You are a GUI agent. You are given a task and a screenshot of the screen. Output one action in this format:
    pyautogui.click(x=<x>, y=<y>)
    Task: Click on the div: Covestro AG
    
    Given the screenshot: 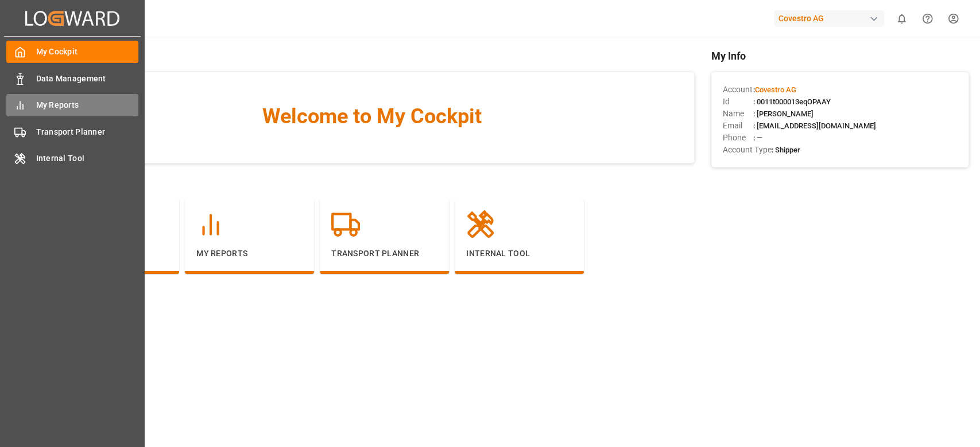 What is the action you would take?
    pyautogui.click(x=829, y=19)
    